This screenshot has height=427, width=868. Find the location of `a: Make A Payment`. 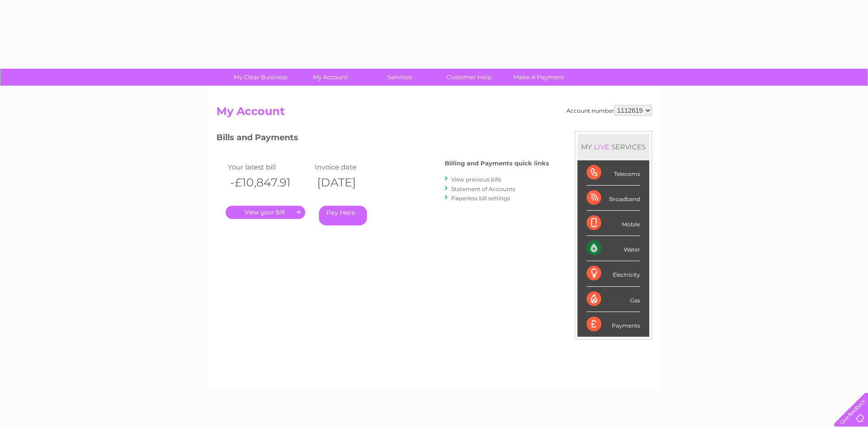

a: Make A Payment is located at coordinates (538, 77).